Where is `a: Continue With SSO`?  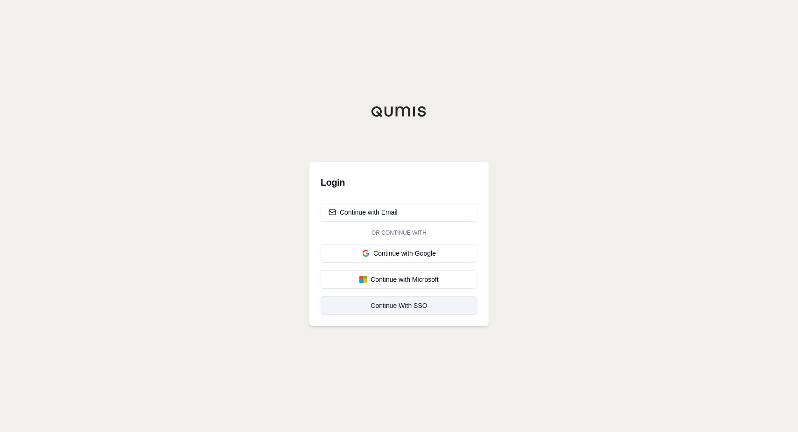 a: Continue With SSO is located at coordinates (399, 306).